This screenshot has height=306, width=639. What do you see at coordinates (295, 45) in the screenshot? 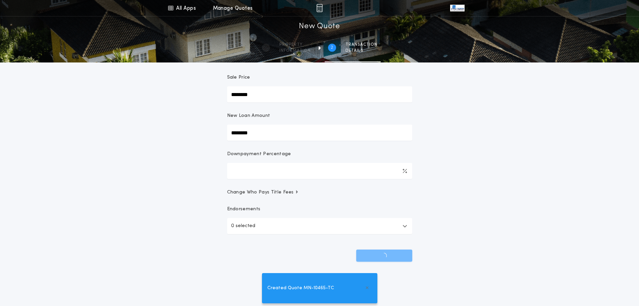
I see `span: Property` at bounding box center [295, 45].